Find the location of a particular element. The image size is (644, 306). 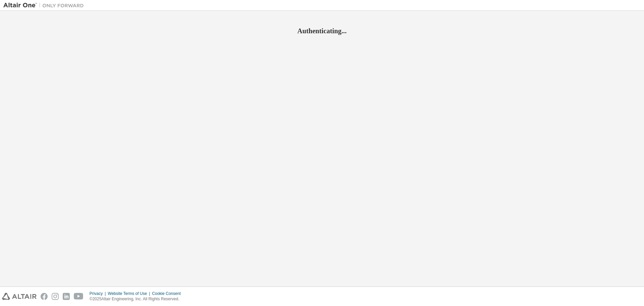

img: altair_logo.svg is located at coordinates (19, 296).